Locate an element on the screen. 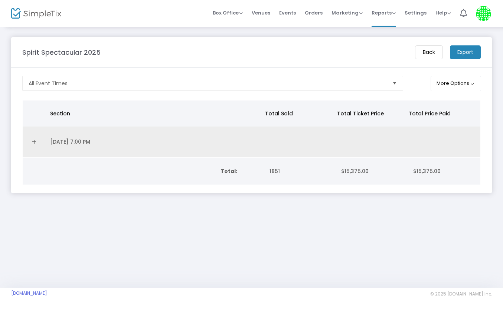 Image resolution: width=503 pixels, height=310 pixels. span: Total Price Paid is located at coordinates (430, 113).